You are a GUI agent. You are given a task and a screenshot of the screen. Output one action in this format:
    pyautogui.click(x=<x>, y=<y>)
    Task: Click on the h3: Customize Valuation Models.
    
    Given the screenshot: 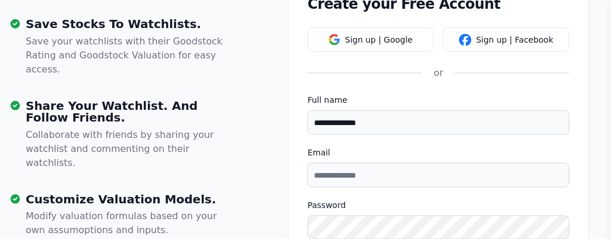 What is the action you would take?
    pyautogui.click(x=127, y=199)
    